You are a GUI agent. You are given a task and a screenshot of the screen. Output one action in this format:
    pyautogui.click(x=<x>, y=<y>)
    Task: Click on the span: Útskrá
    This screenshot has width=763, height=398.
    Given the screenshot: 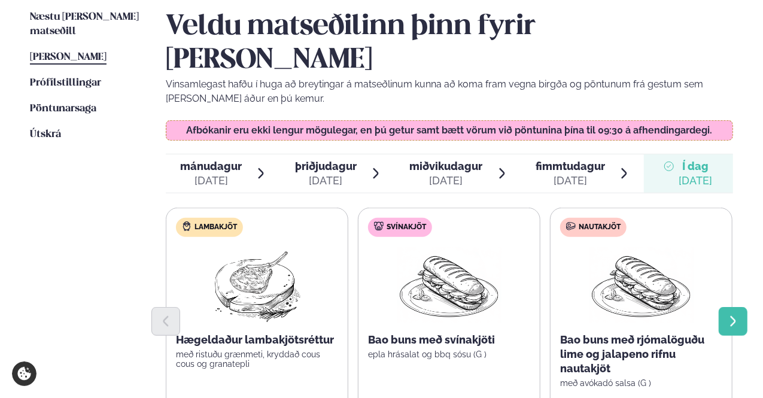 What is the action you would take?
    pyautogui.click(x=45, y=134)
    